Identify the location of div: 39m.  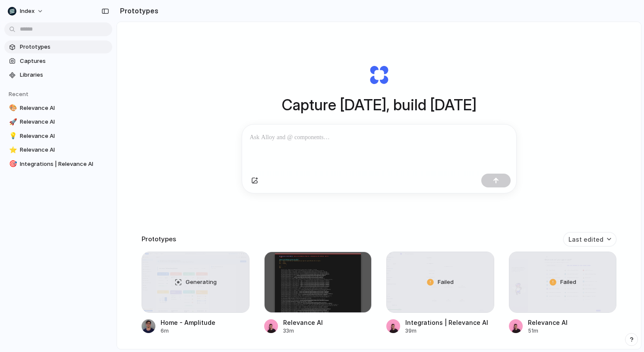
(446, 331).